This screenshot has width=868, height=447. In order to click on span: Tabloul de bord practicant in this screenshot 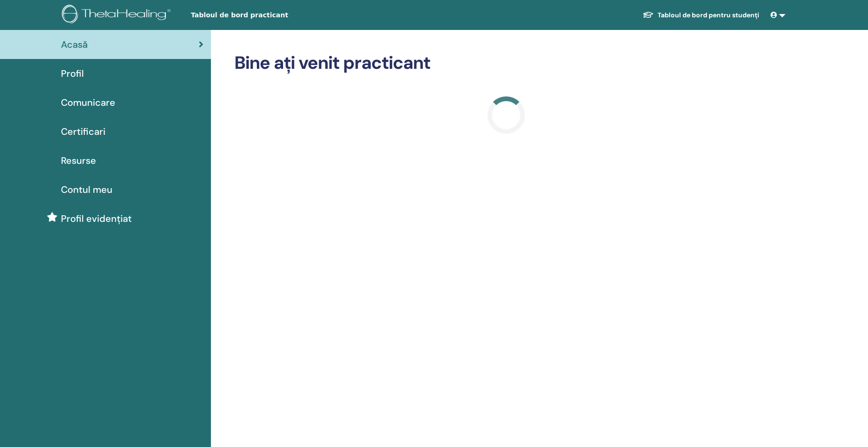, I will do `click(261, 15)`.